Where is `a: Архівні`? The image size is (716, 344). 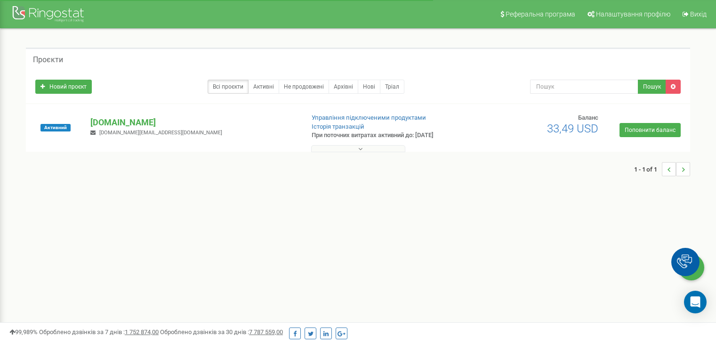 a: Архівні is located at coordinates (343, 87).